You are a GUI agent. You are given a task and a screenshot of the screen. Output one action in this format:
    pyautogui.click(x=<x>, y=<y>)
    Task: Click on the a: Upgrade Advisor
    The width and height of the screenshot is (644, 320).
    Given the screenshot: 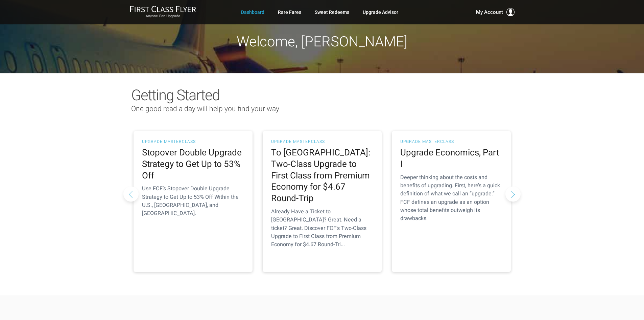 What is the action you would take?
    pyautogui.click(x=380, y=12)
    